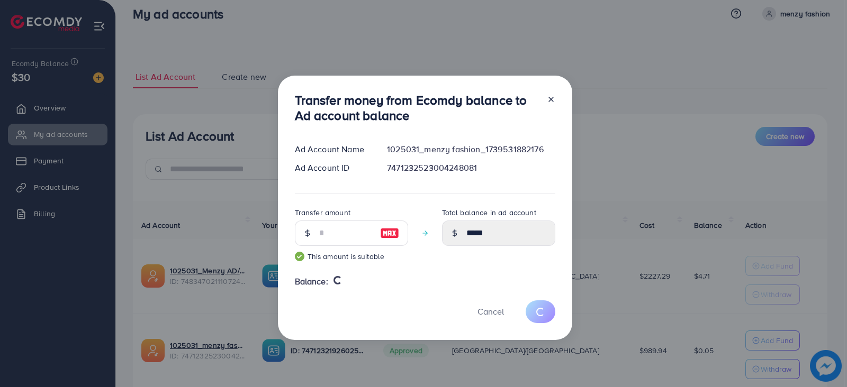  Describe the element at coordinates (470, 149) in the screenshot. I see `div: 1025031_menzy fashion_1739531882176` at that location.